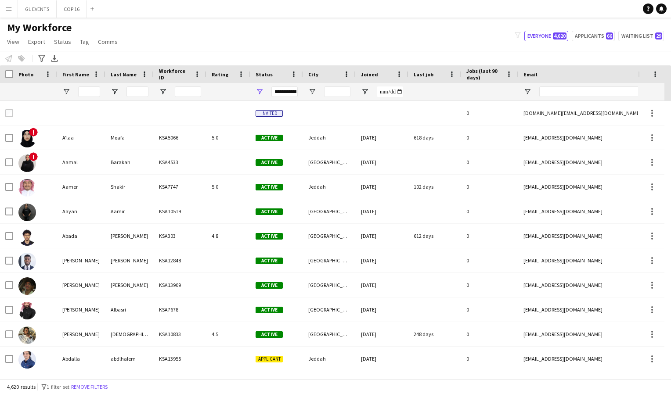  Describe the element at coordinates (180, 137) in the screenshot. I see `div: KSA5066` at that location.